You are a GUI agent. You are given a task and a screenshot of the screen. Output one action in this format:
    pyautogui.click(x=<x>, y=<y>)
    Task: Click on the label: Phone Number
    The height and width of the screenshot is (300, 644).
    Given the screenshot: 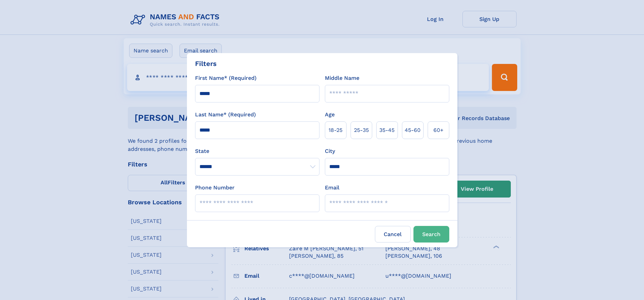 What is the action you would take?
    pyautogui.click(x=215, y=188)
    